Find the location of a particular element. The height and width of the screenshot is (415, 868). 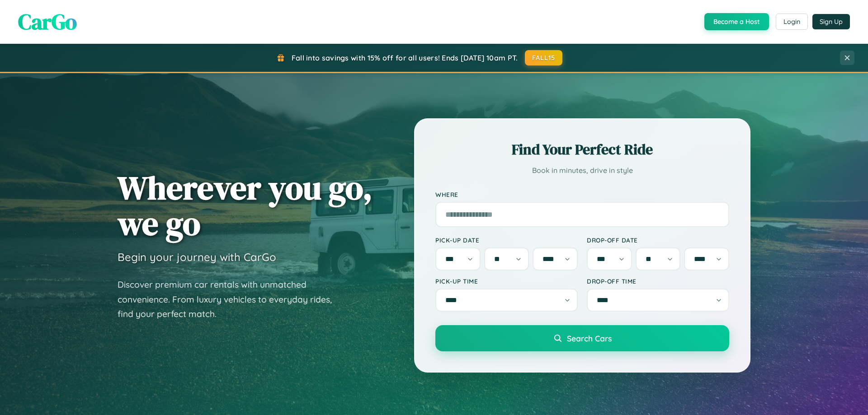

p: Book in minutes, drive in style is located at coordinates (582, 170).